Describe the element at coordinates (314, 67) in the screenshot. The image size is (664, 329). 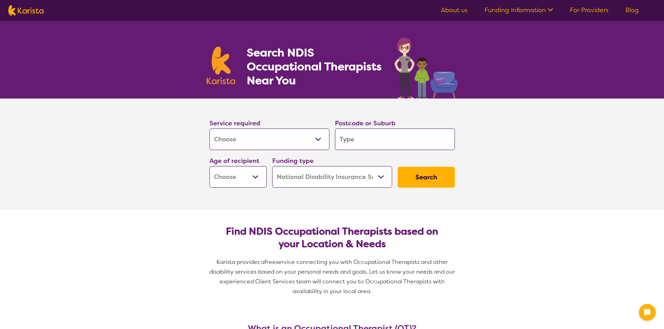
I see `h1: Search NDIS Occupational Therapists Near You` at that location.